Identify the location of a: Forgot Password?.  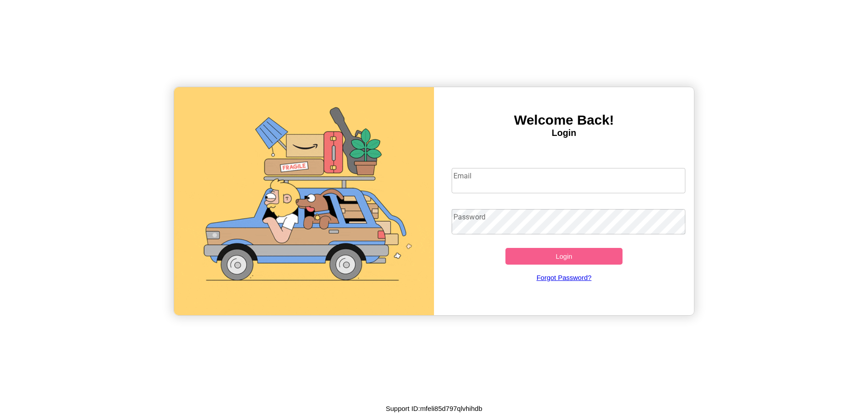
(564, 277).